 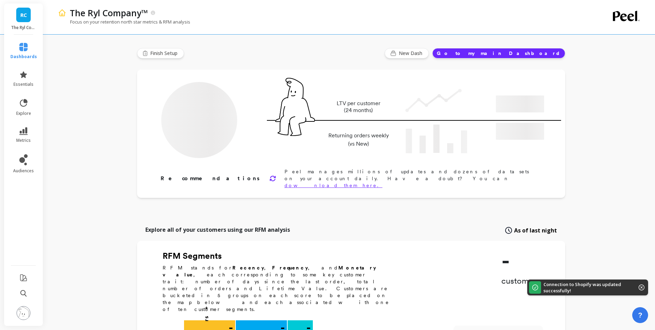 What do you see at coordinates (211, 178) in the screenshot?
I see `p: Recommendations` at bounding box center [211, 178].